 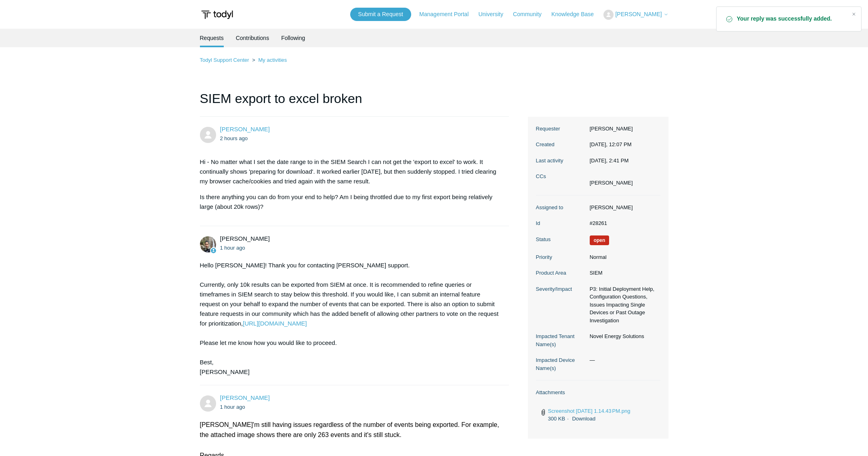 What do you see at coordinates (623, 305) in the screenshot?
I see `dd: P3: Initial Deployment Help, Configuration Questions, Issues Impacting Single Devices or Past Out...` at bounding box center [623, 305].